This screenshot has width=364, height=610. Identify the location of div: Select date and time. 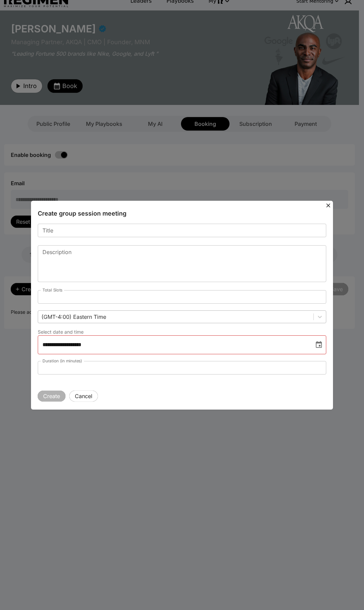
(182, 332).